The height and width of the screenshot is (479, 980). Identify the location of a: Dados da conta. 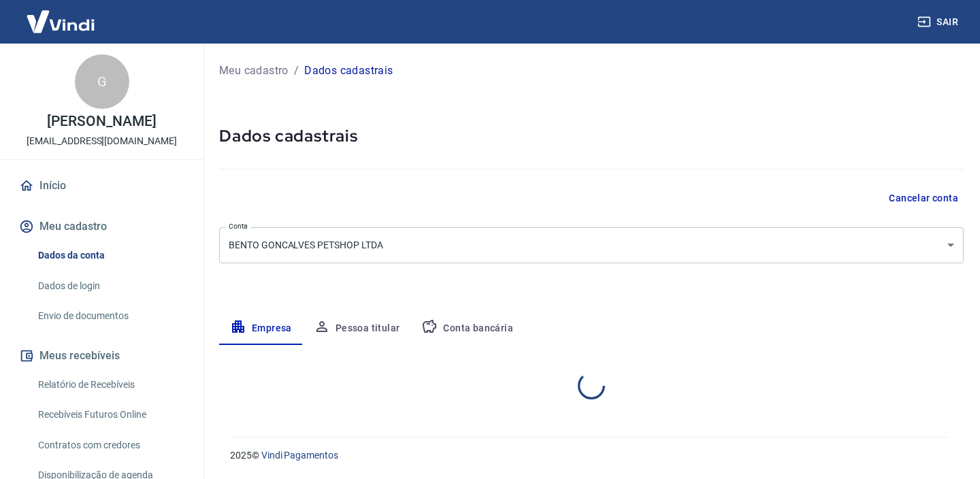
(109, 255).